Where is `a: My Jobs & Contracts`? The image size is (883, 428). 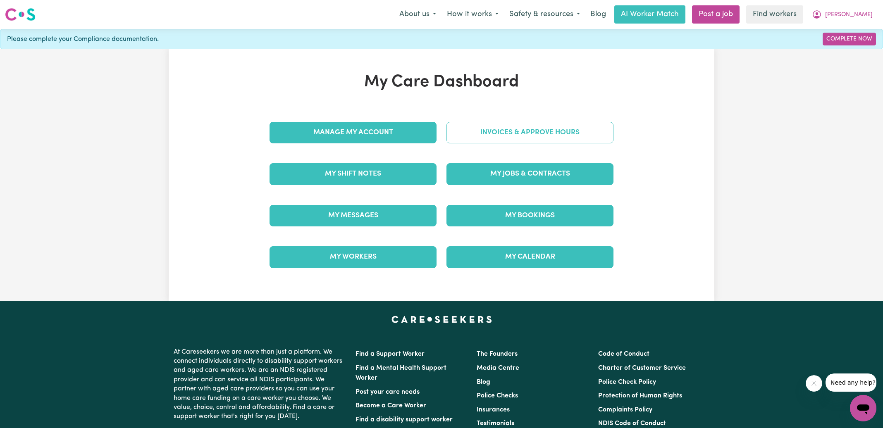 a: My Jobs & Contracts is located at coordinates (530, 174).